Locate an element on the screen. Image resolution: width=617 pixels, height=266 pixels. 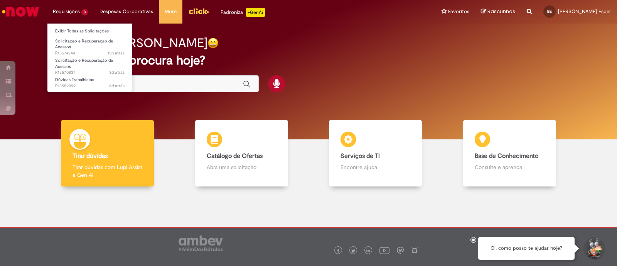
p: Consulte e aprenda is located at coordinates (510, 167).